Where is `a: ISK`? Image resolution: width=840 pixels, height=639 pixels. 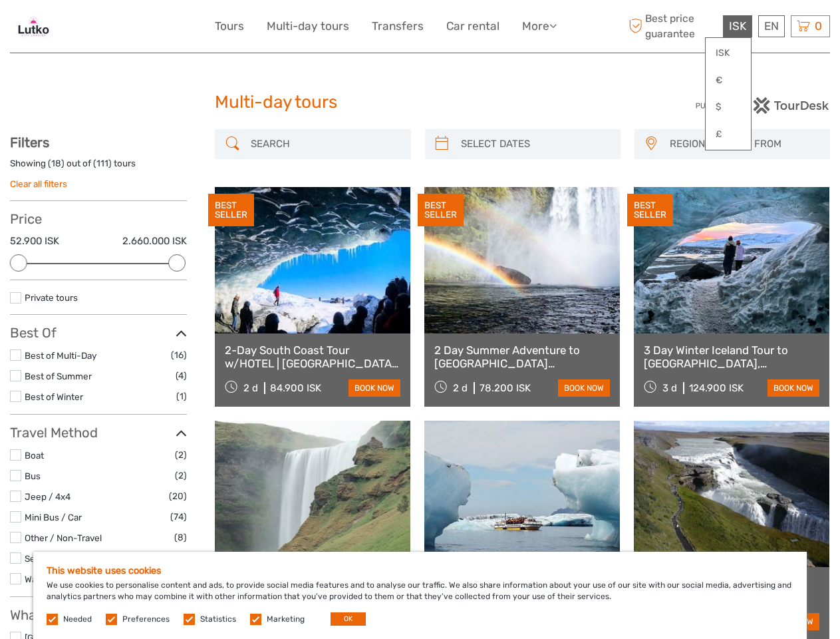 a: ISK is located at coordinates (728, 53).